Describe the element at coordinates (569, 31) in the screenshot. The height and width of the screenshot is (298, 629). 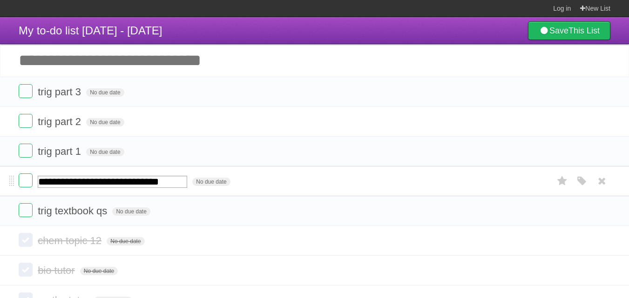
I see `a: SaveThis List` at that location.